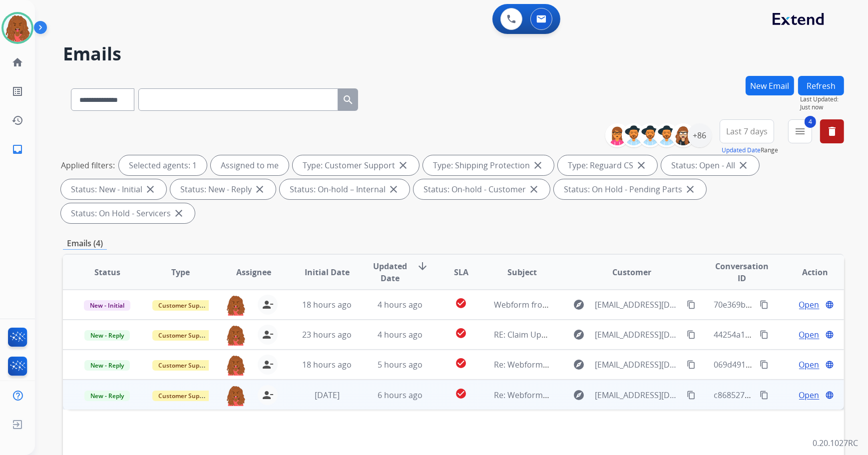 This screenshot has height=455, width=868. Describe the element at coordinates (453, 54) in the screenshot. I see `h2: Emails` at that location.